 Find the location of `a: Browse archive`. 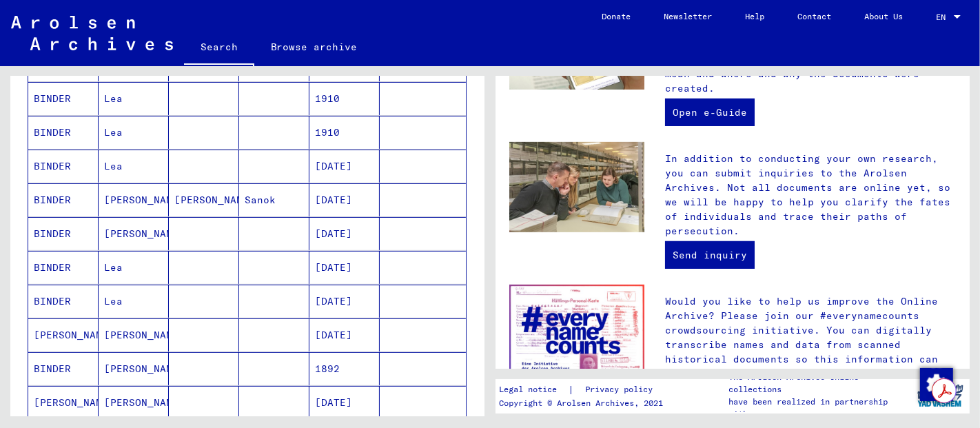

a: Browse archive is located at coordinates (314, 47).